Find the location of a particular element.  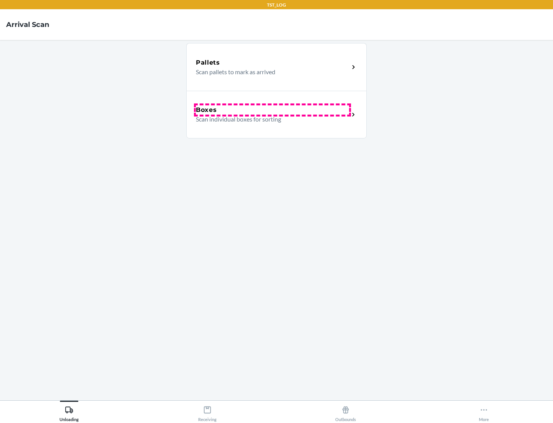

div: Unloading is located at coordinates (69, 412).